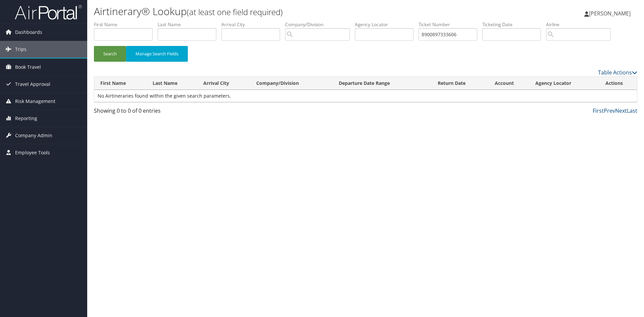 This screenshot has height=317, width=644. What do you see at coordinates (29, 32) in the screenshot?
I see `span: Dashboards` at bounding box center [29, 32].